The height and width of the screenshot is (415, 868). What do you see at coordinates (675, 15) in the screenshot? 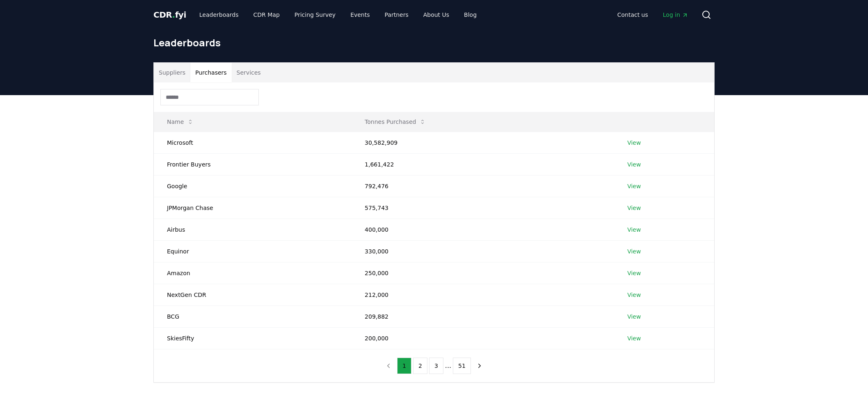
I see `span: Log in` at bounding box center [675, 15].